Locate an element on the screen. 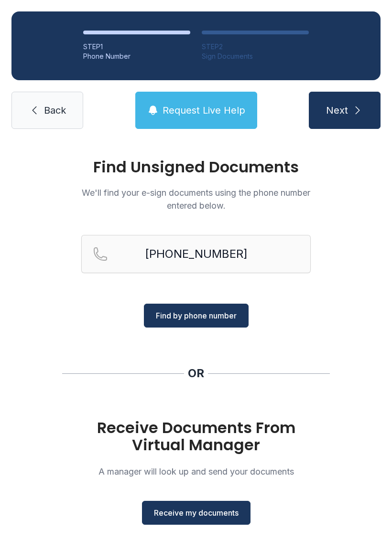 This screenshot has width=392, height=540. div: Sign Documents is located at coordinates (255, 57).